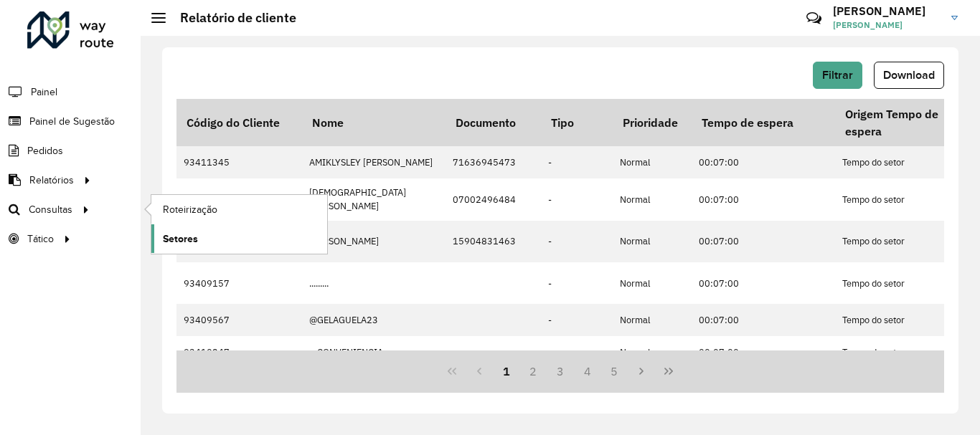  Describe the element at coordinates (507, 371) in the screenshot. I see `button: 1` at that location.